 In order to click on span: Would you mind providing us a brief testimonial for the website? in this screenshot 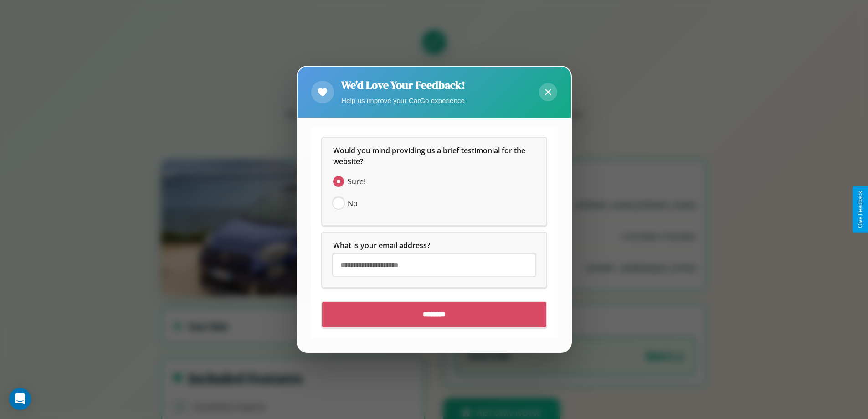, I will do `click(430, 157)`.